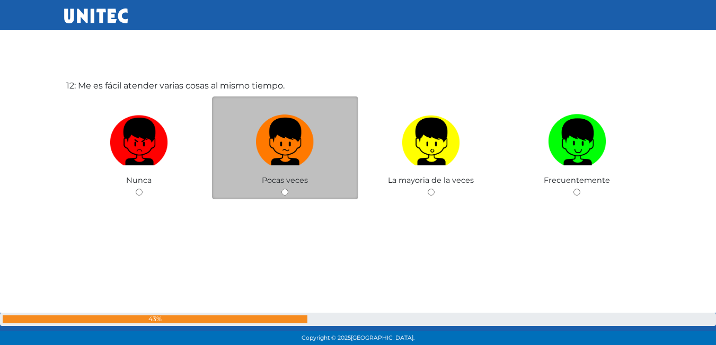 The width and height of the screenshot is (716, 345). Describe the element at coordinates (285, 138) in the screenshot. I see `img: Pocas veces` at that location.